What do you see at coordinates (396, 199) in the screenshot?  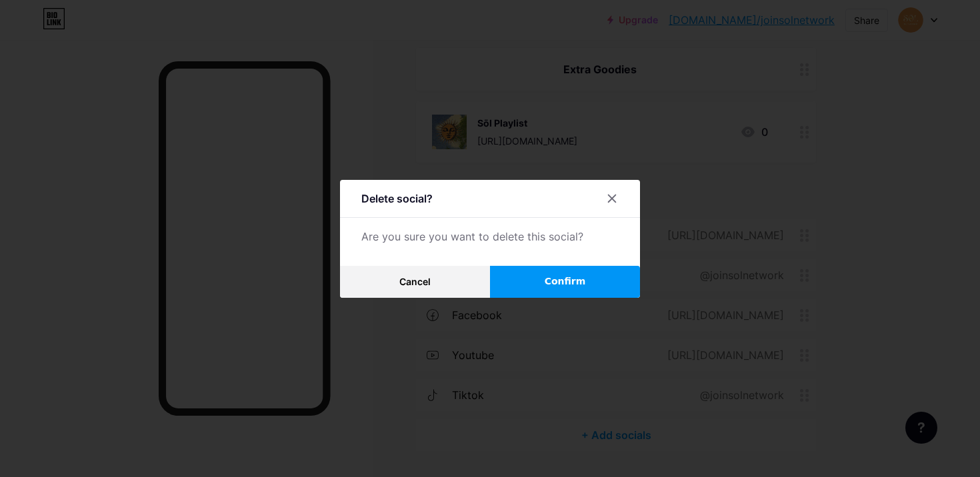 I see `div: Delete social?` at bounding box center [396, 199].